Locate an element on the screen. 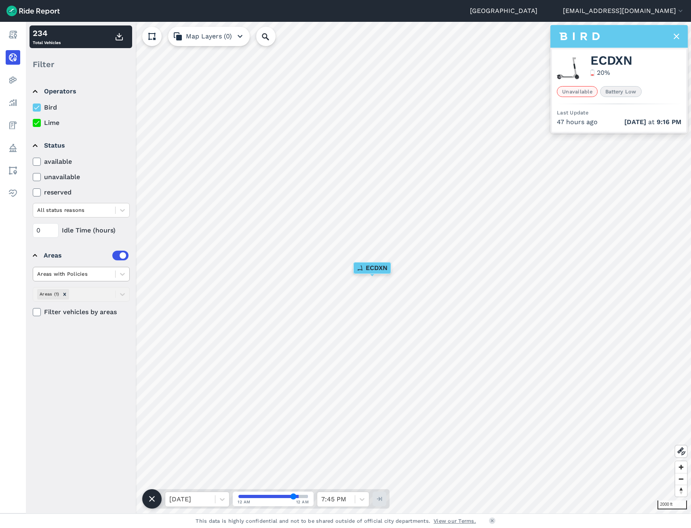  a: View our Terms. is located at coordinates (455, 521).